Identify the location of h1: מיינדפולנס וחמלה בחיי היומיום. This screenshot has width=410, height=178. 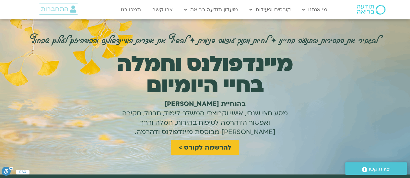
(205, 75).